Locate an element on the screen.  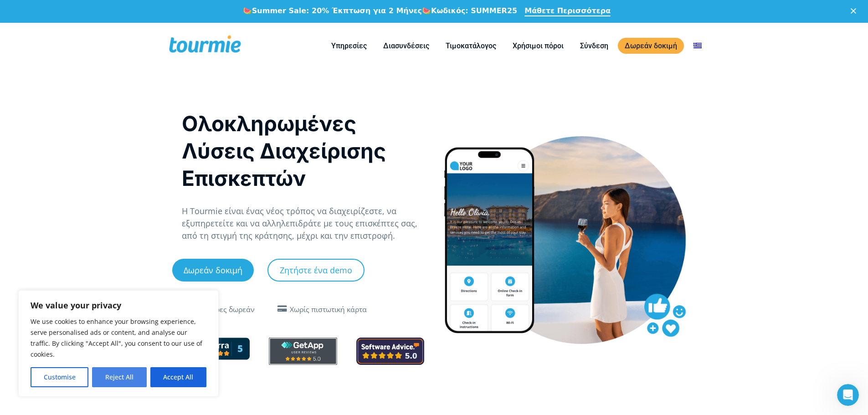
a: Διασυνδέσεις is located at coordinates (406, 46).